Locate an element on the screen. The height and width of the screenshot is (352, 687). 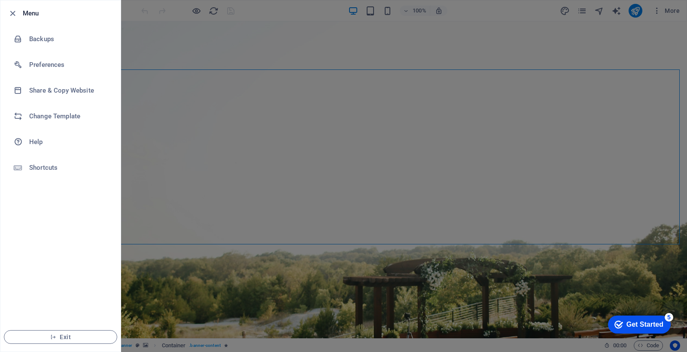
h6: Menu is located at coordinates (68, 13).